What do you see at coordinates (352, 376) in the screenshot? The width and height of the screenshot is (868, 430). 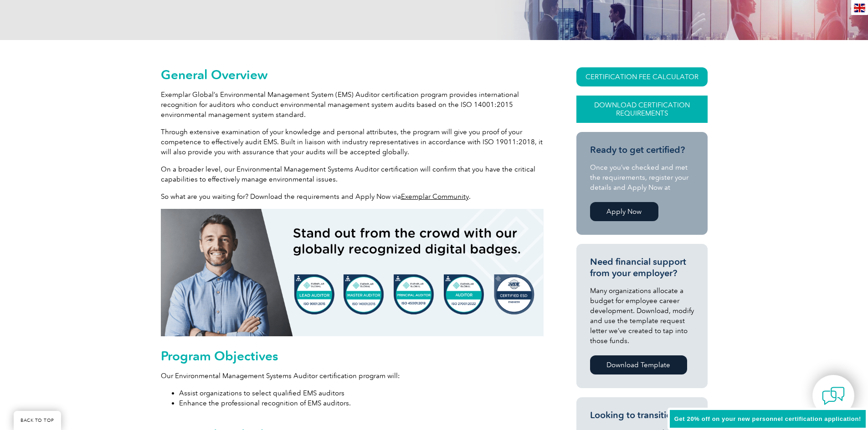 I see `p: Our Environmental Management Systems Auditor certification program will:` at bounding box center [352, 376].